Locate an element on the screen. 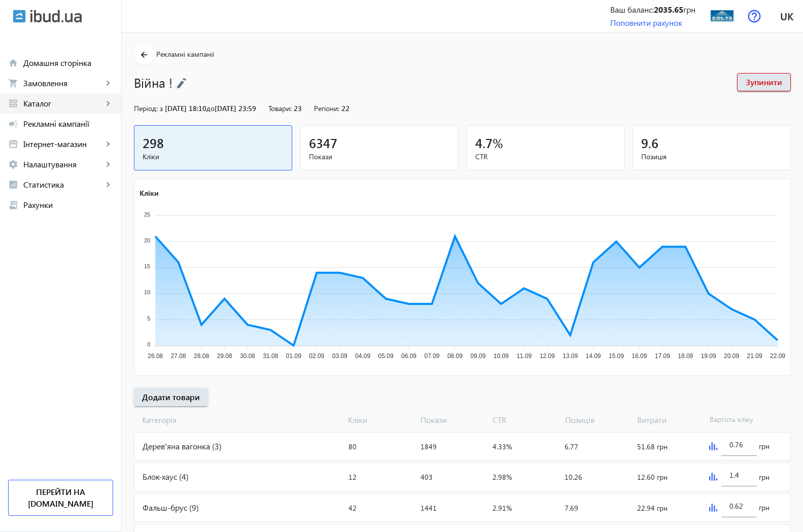 The width and height of the screenshot is (803, 532). img: ibud_text.svg is located at coordinates (56, 16).